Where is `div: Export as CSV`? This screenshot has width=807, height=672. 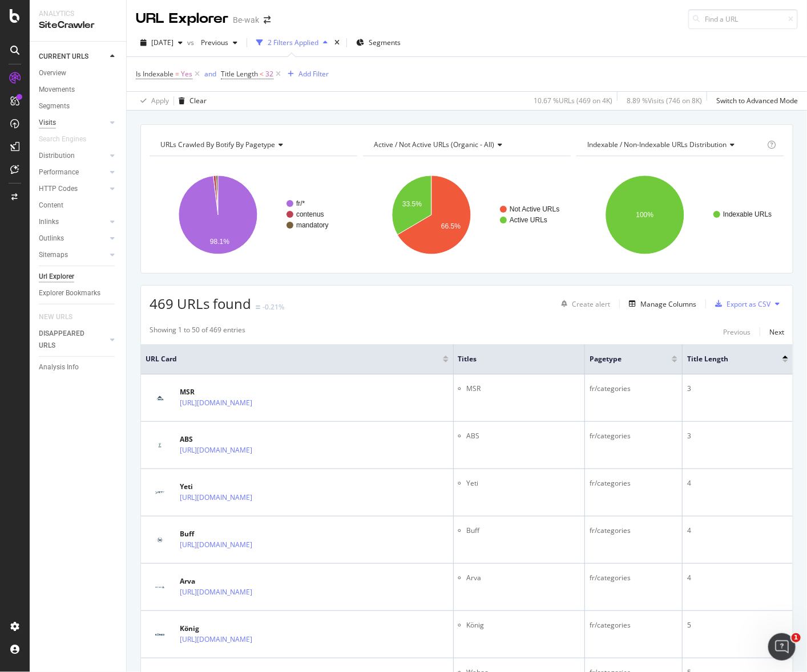
div: Export as CSV is located at coordinates (748, 304).